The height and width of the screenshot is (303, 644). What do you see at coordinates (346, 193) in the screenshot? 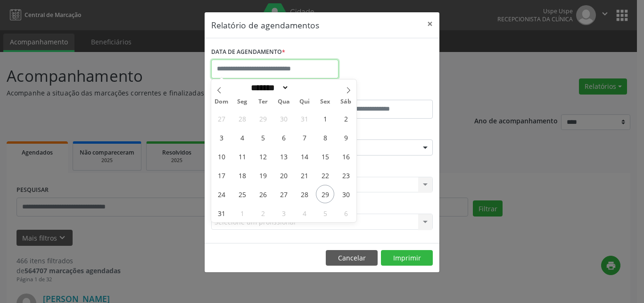
I see `span: Agosto 30, 2025` at bounding box center [346, 193].